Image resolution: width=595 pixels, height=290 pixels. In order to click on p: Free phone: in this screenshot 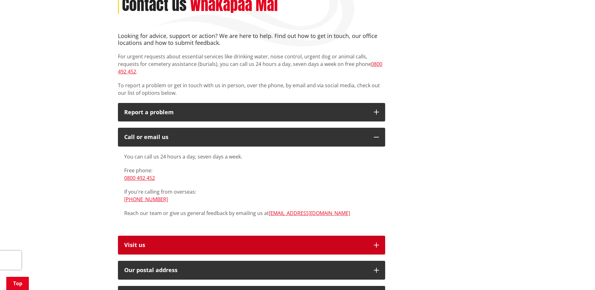, I will do `click(252, 174)`.